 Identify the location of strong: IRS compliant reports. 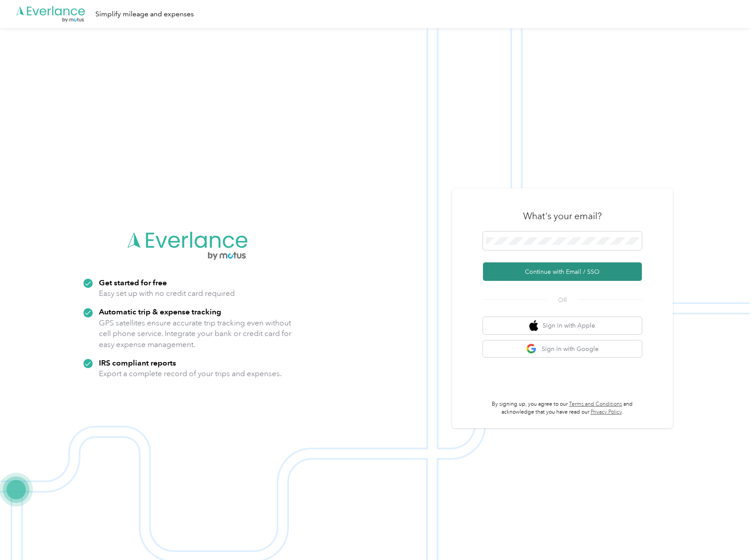
(137, 363).